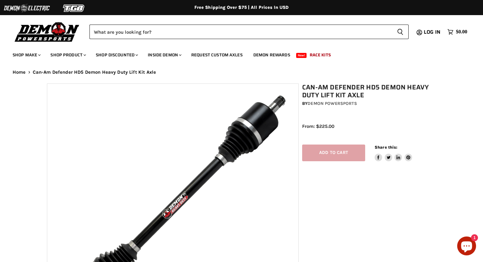  Describe the element at coordinates (74, 8) in the screenshot. I see `img: TGB Logo 2` at that location.